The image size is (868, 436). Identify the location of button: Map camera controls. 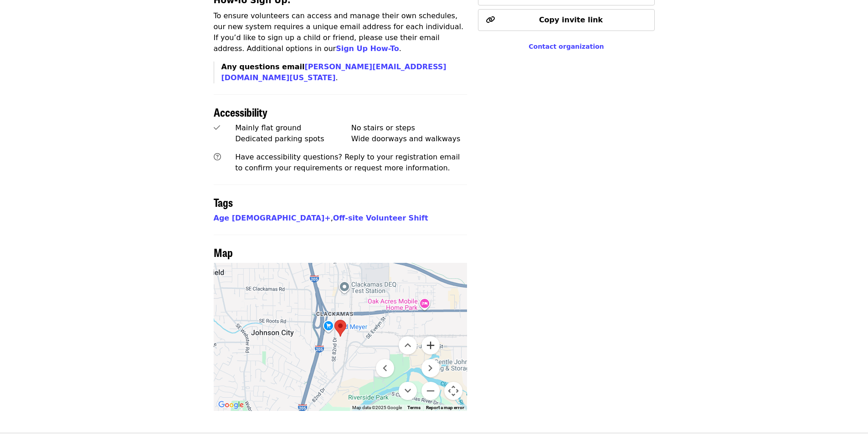
(453, 391).